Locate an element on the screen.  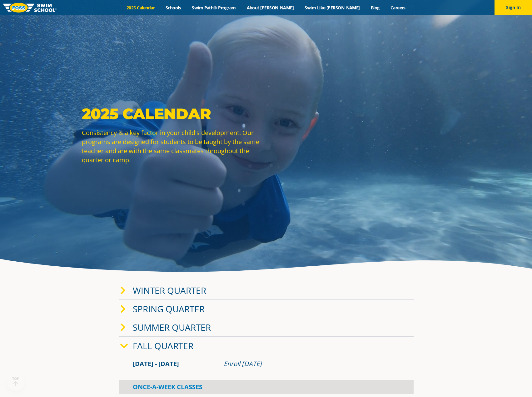
a: Careers is located at coordinates (397, 8).